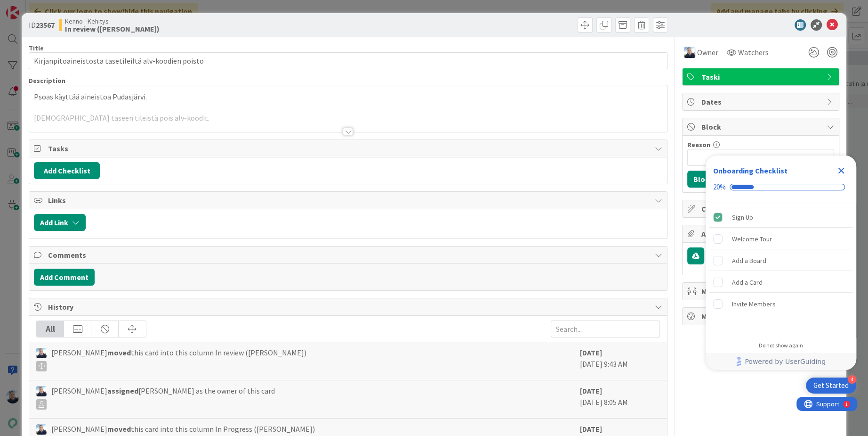 The width and height of the screenshot is (868, 436). I want to click on div: Get Started, so click(831, 385).